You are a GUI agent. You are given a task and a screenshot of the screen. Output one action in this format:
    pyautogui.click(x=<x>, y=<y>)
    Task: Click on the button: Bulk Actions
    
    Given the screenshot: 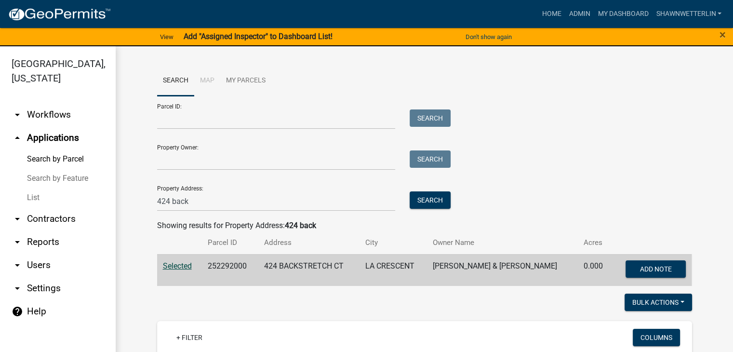 What is the action you would take?
    pyautogui.click(x=658, y=302)
    